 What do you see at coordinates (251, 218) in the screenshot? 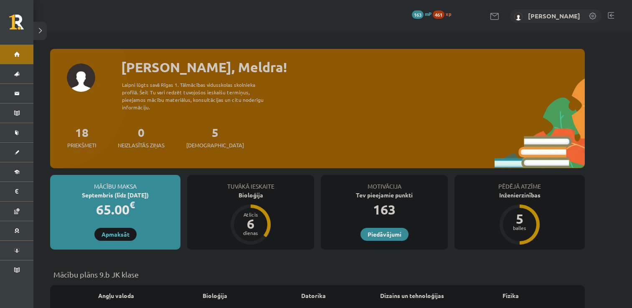
I see `a: Bioloģija Atlicis 6 dienas` at bounding box center [251, 218].